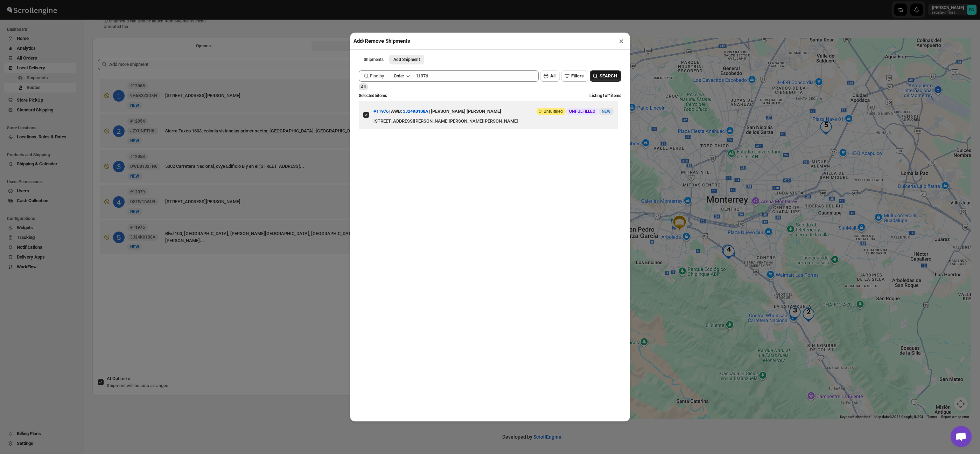 This screenshot has width=980, height=454. I want to click on span: Unfulfilled, so click(554, 111).